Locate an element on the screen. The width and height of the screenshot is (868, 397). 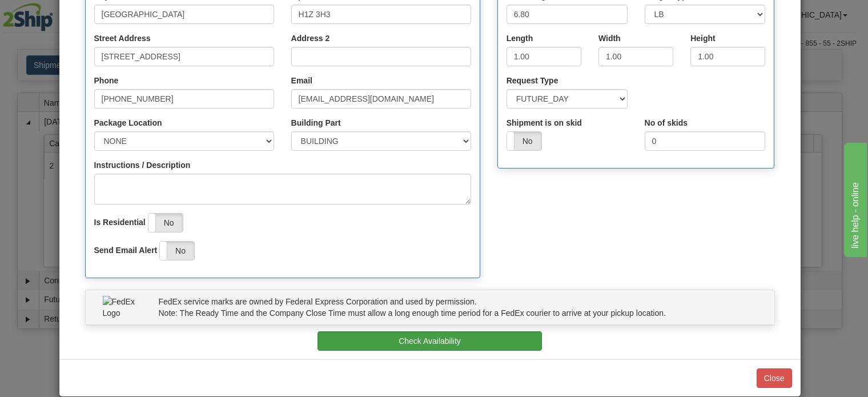
label: Address 2 is located at coordinates (311, 39).